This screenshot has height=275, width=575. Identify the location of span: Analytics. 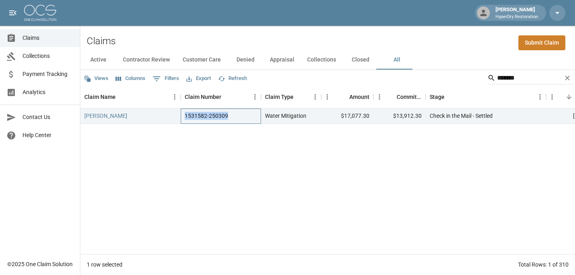
(48, 92).